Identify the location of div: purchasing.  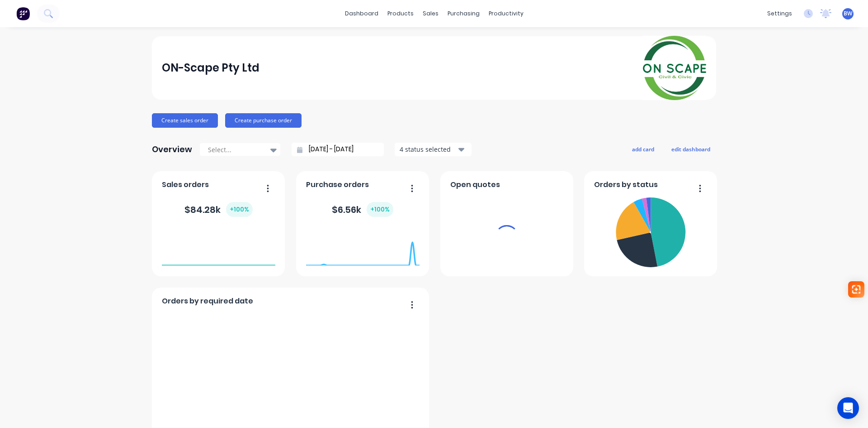
(464, 14).